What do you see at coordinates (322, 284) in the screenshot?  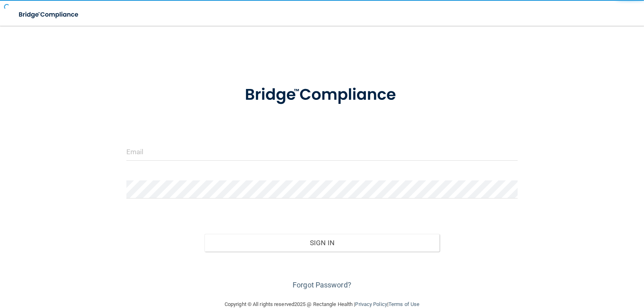 I see `a: Forgot Password?` at bounding box center [322, 284].